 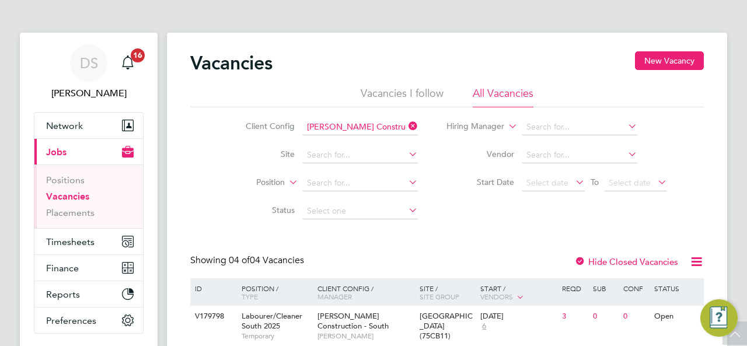 What do you see at coordinates (212, 316) in the screenshot?
I see `div: V179798` at bounding box center [212, 316].